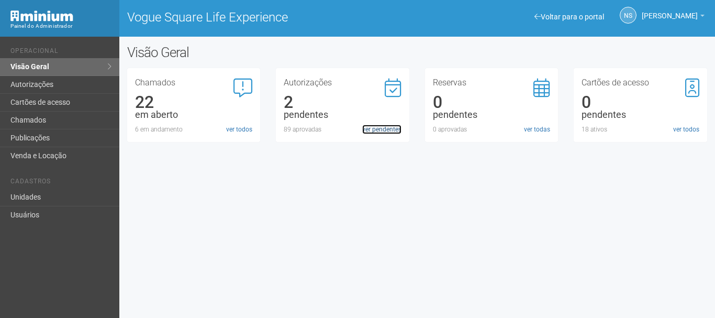 This screenshot has height=318, width=715. What do you see at coordinates (628, 15) in the screenshot?
I see `a: NS` at bounding box center [628, 15].